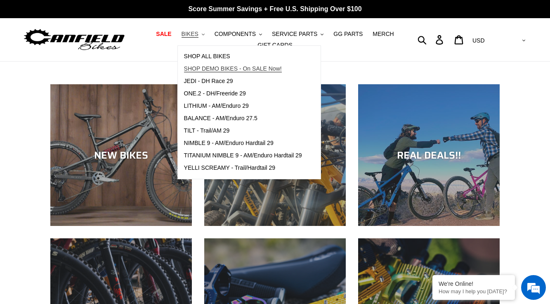  I want to click on textarea: Type your message and hit 'Enter', so click(80, 225).